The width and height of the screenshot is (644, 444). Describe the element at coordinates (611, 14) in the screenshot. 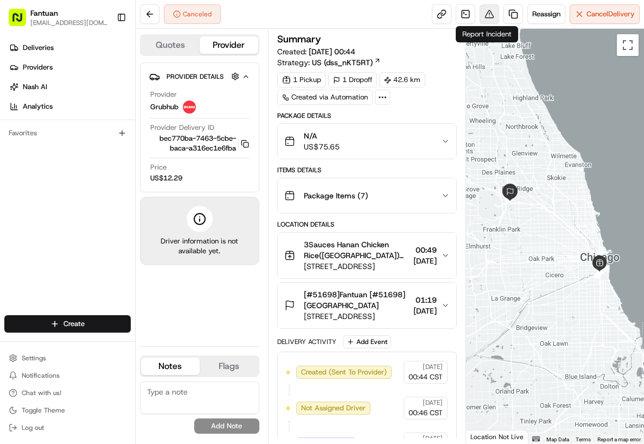

I see `span: Cancel Delivery` at that location.